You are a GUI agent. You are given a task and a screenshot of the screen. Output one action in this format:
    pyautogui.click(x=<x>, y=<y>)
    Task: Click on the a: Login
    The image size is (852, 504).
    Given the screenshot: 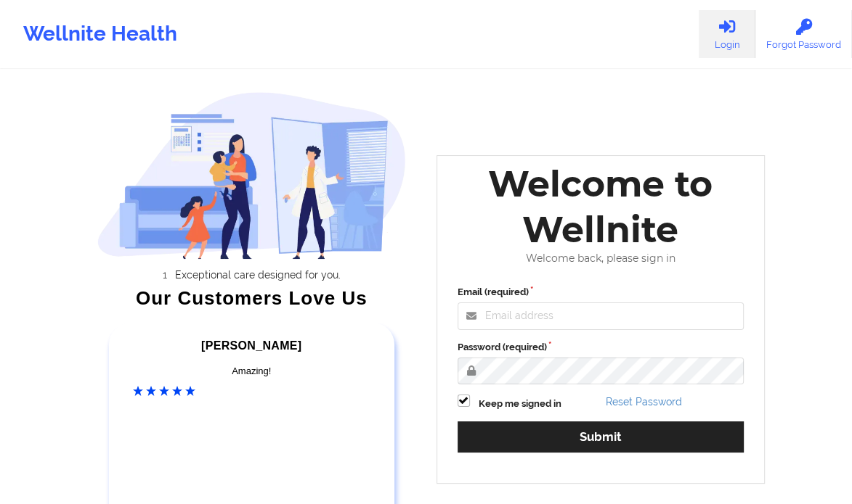 What is the action you would take?
    pyautogui.click(x=727, y=34)
    